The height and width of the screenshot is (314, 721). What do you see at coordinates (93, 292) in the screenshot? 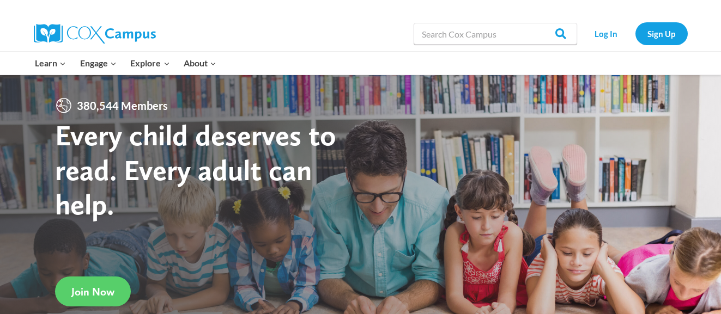
I see `span: Join Now` at bounding box center [93, 292].